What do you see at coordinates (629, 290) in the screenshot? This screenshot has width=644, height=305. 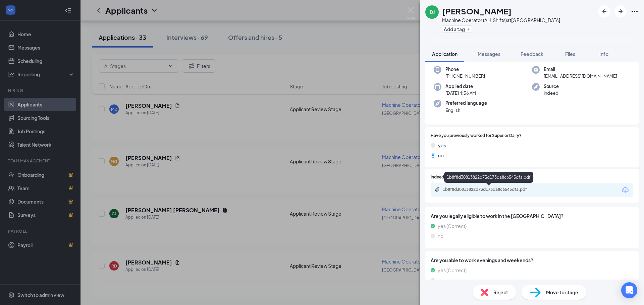 I see `div: Open Intercom Messenger` at bounding box center [629, 290].